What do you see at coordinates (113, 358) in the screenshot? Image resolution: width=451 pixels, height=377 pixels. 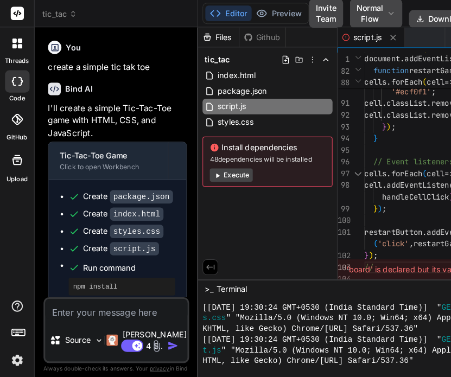 I see `p: Always double-check its answers. Your in Bind` at bounding box center [113, 358].